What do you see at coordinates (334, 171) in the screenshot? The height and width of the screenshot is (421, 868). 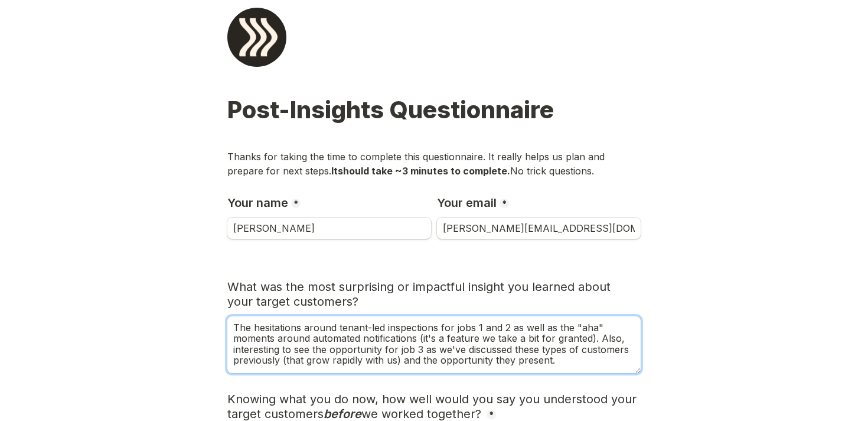 I see `span: It` at bounding box center [334, 171].